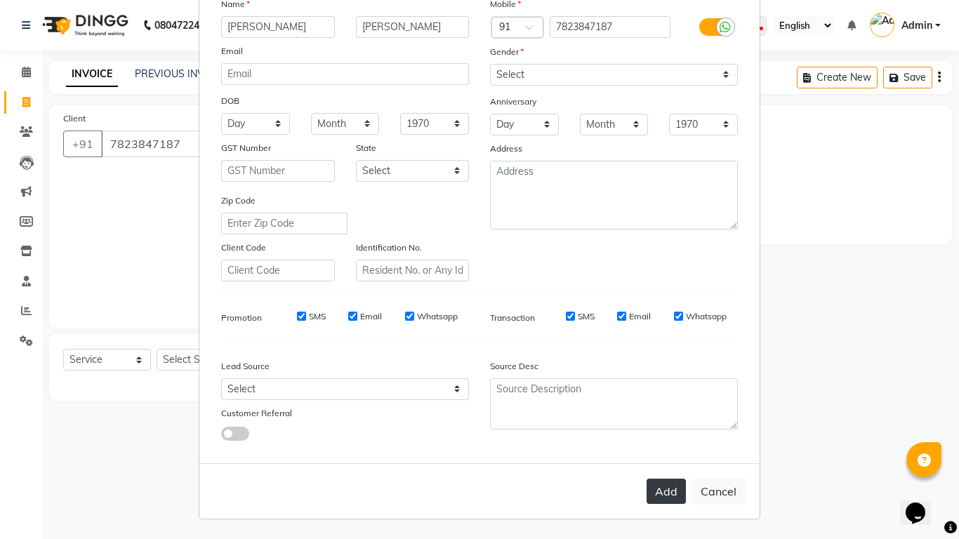  Describe the element at coordinates (413, 270) in the screenshot. I see `input: Resident No. or Any Id` at that location.